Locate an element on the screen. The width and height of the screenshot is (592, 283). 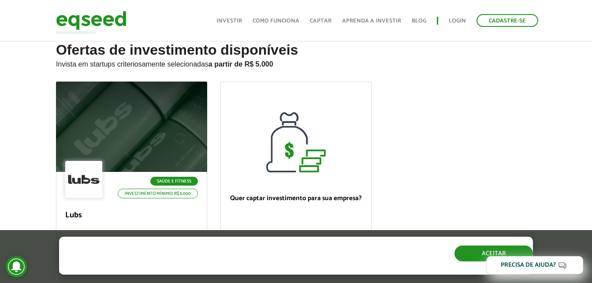
a: política de privacidade e de cookies is located at coordinates (226, 271).